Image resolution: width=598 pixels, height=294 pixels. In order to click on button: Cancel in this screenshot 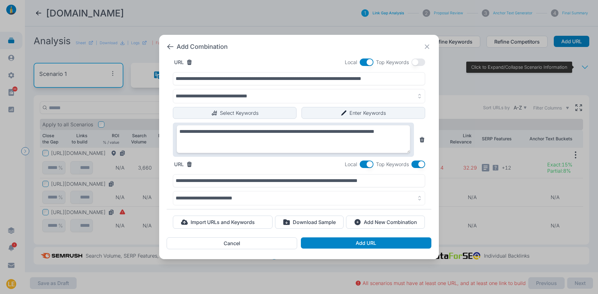, I will do `click(232, 244)`.